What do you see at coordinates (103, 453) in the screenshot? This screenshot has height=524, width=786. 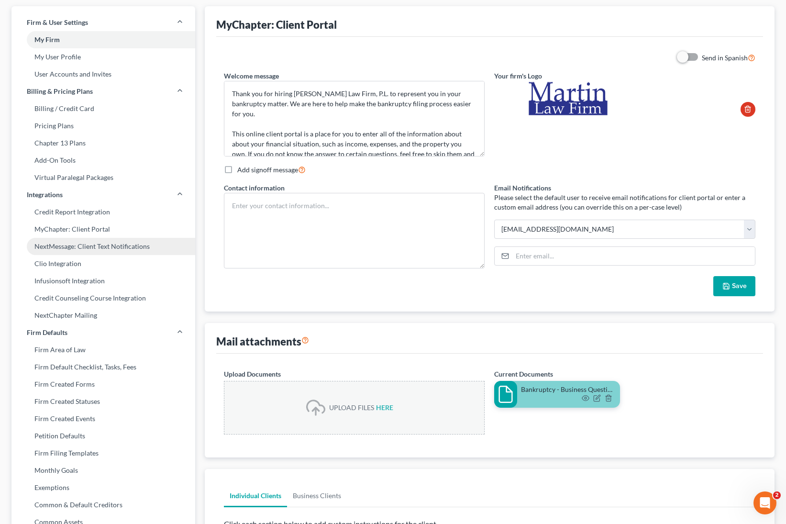 I see `a: Firm Filing Templates` at bounding box center [103, 453].